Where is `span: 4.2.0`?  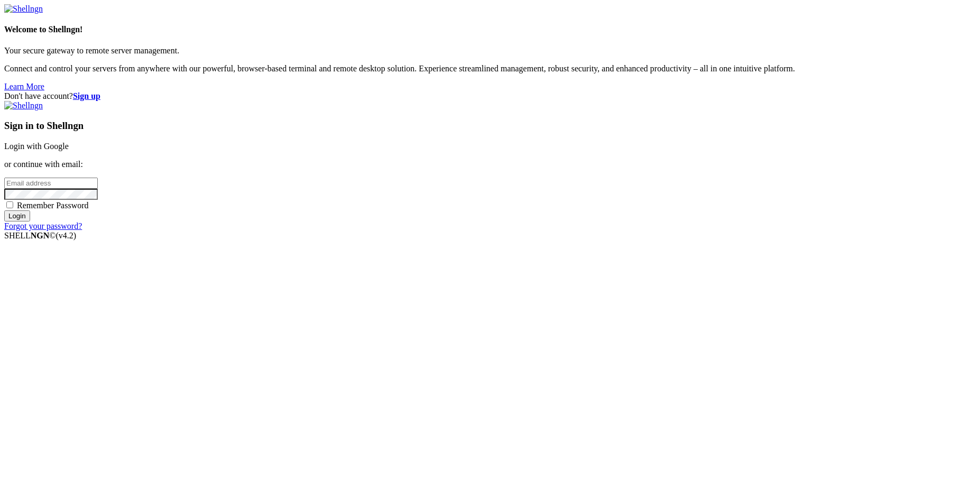
span: 4.2.0 is located at coordinates (66, 235).